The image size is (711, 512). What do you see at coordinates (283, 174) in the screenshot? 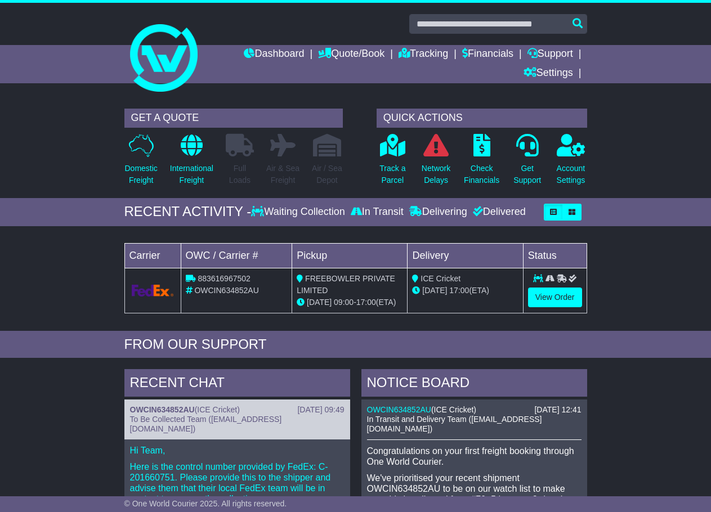
I see `p: Air & Sea Freight` at bounding box center [283, 174].